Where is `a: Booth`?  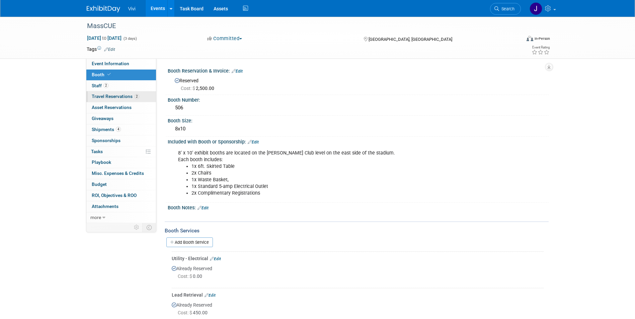 a: Booth is located at coordinates (121, 75).